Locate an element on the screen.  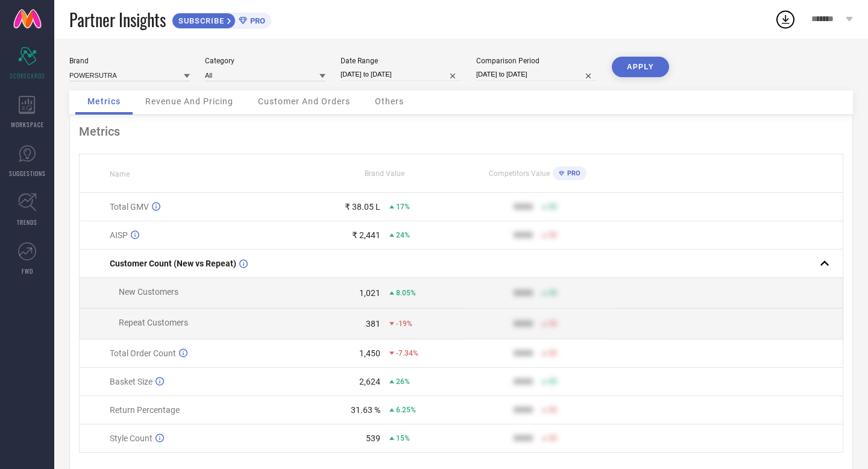
span: Basket Size is located at coordinates (131, 382).